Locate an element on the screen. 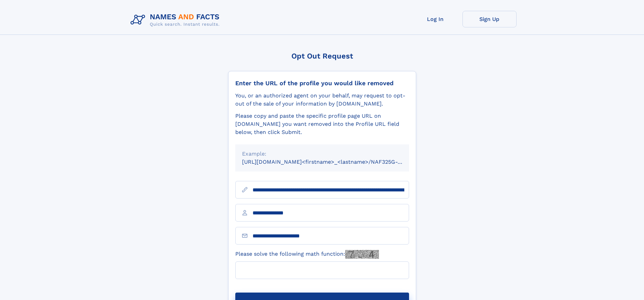  div: Enter the URL of the profile you would like removed is located at coordinates (322, 83).